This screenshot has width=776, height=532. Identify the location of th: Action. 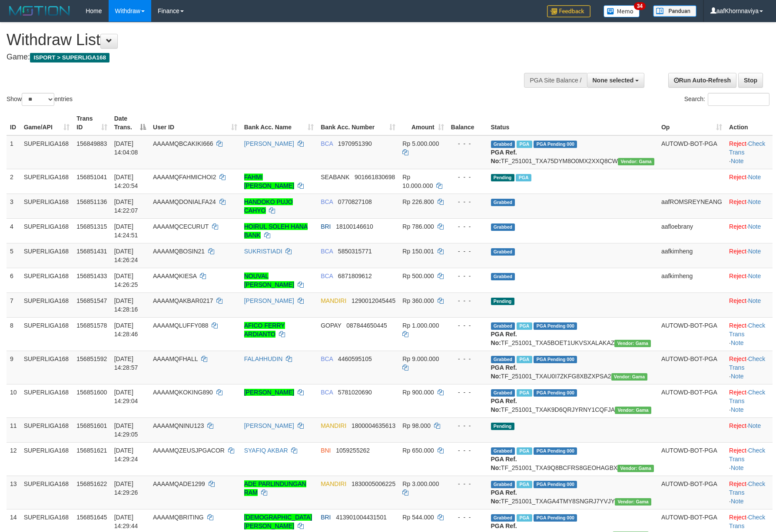
(749, 123).